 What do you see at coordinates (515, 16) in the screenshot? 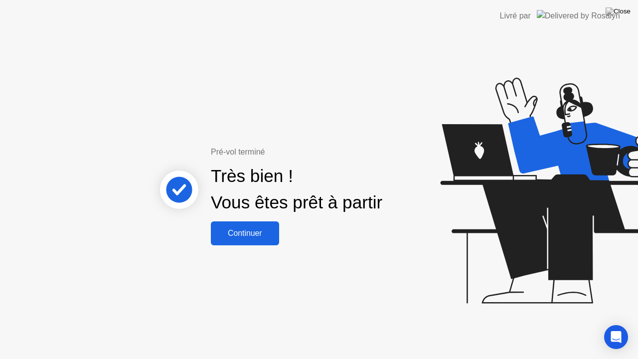
I see `div: Livré par` at bounding box center [515, 16].